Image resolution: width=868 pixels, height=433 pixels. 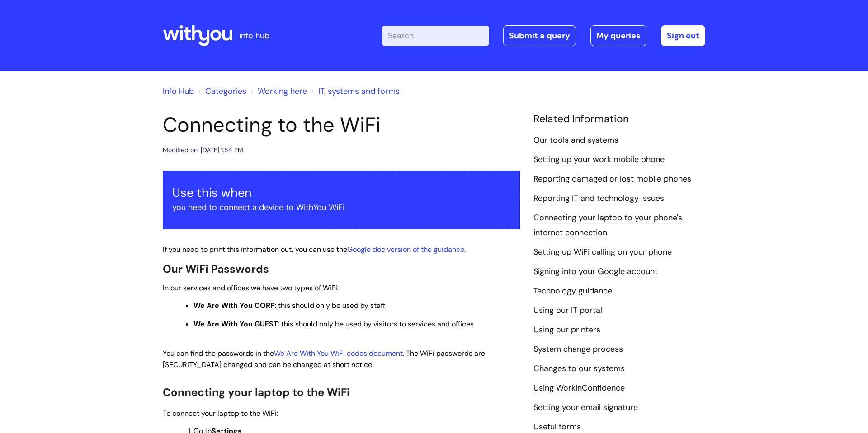 What do you see at coordinates (341, 125) in the screenshot?
I see `h1: Connecting to the WiFi` at bounding box center [341, 125].